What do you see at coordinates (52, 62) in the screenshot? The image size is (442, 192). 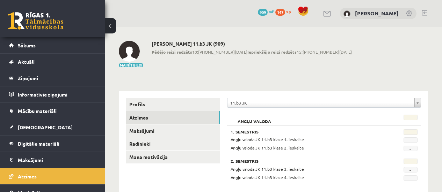 I see `a: Aktuāli` at bounding box center [52, 62].